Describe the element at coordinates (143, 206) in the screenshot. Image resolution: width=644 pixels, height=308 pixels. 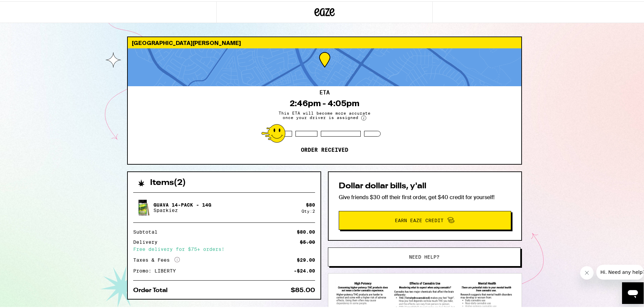
I see `img: Guava 14-Pack - 14g` at that location.